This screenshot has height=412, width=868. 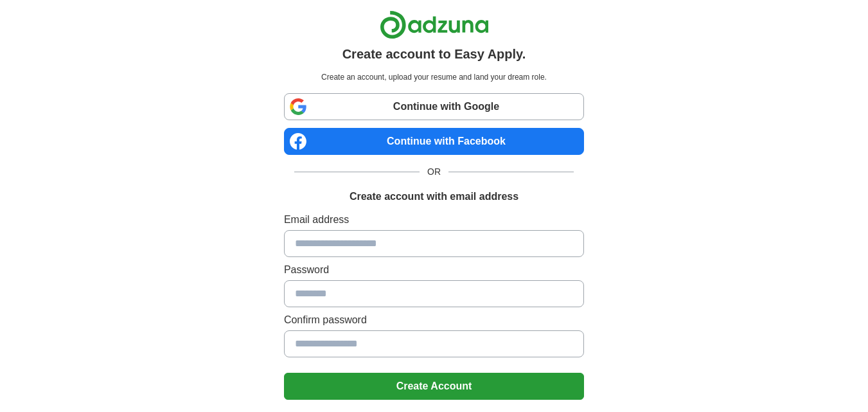 What do you see at coordinates (434, 386) in the screenshot?
I see `button: Create Account` at bounding box center [434, 386].